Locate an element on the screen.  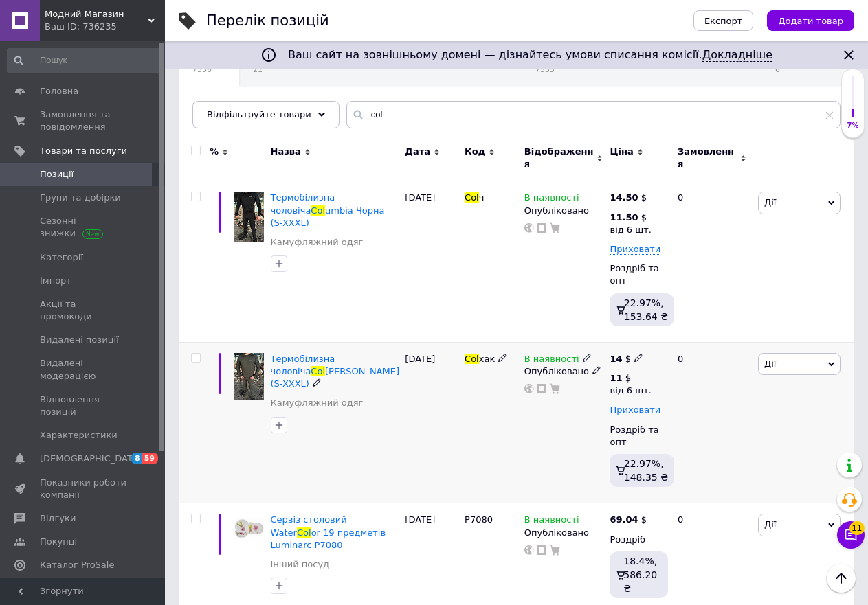
span: Ціна is located at coordinates (621, 152).